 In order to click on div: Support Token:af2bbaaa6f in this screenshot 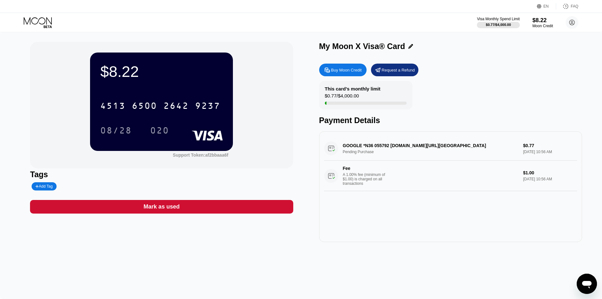, I will do `click(201, 155)`.